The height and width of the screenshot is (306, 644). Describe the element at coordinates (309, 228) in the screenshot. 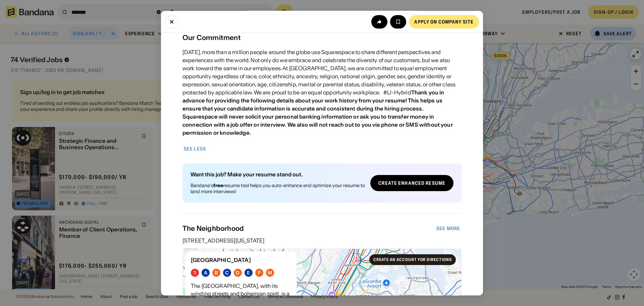

I see `div: The Neighborhood` at that location.